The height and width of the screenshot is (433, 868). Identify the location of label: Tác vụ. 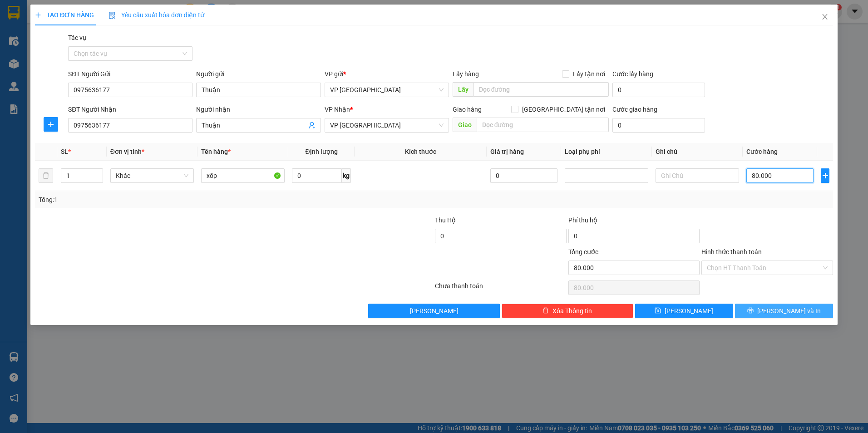
(77, 38).